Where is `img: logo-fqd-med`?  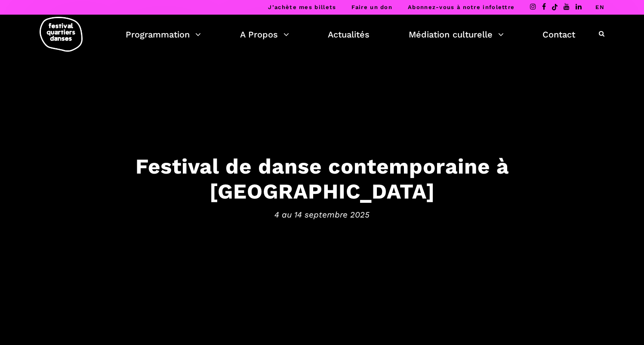 img: logo-fqd-med is located at coordinates (61, 34).